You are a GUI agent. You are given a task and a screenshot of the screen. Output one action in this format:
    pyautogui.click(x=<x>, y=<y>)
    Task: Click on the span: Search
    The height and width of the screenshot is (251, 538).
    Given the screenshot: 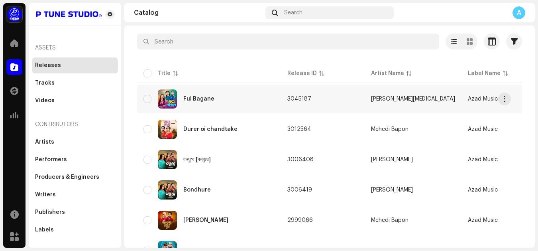 What is the action you would take?
    pyautogui.click(x=293, y=13)
    